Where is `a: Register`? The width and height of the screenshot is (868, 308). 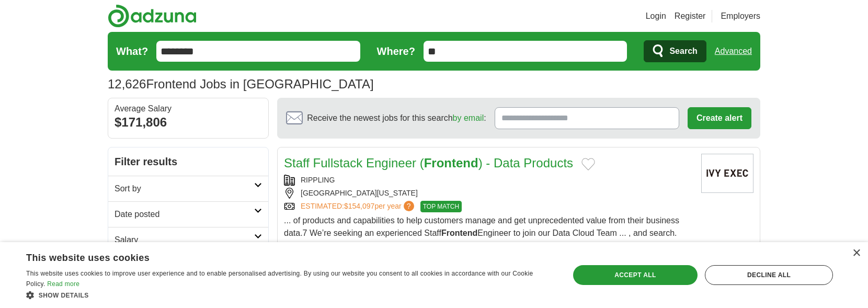
a: Register is located at coordinates (690, 16).